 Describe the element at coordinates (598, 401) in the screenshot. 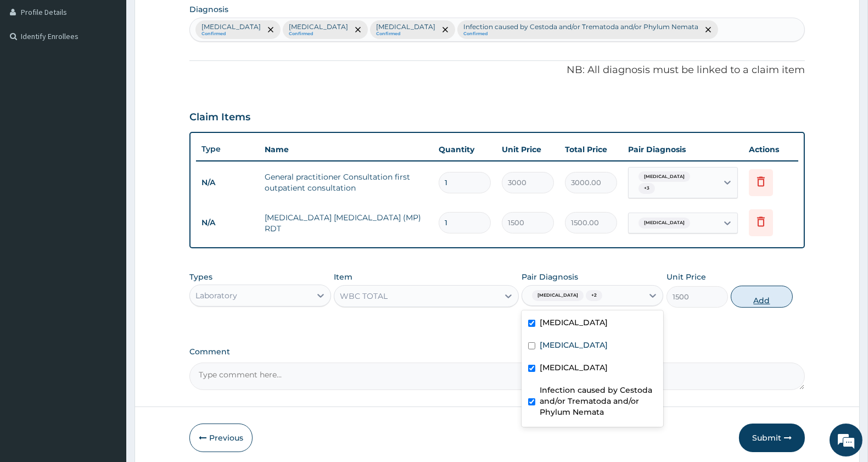

I see `label: Infection caused by Cestoda and/or Trematoda and/or Phylum Nemata` at that location.